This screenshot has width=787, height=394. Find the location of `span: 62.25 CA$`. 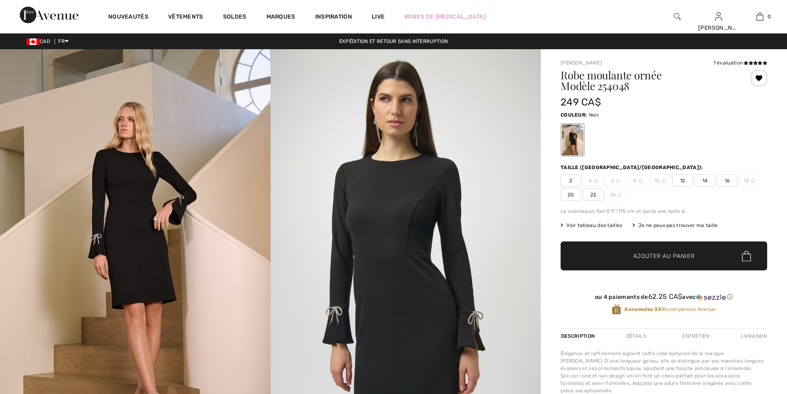

span: 62.25 CA$ is located at coordinates (665, 296).